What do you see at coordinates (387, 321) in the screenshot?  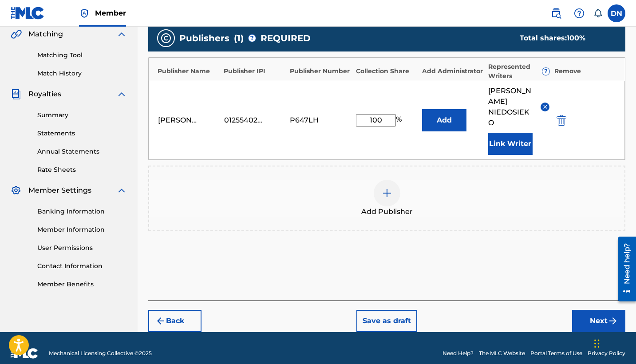 I see `button: Save as draft` at bounding box center [387, 321].